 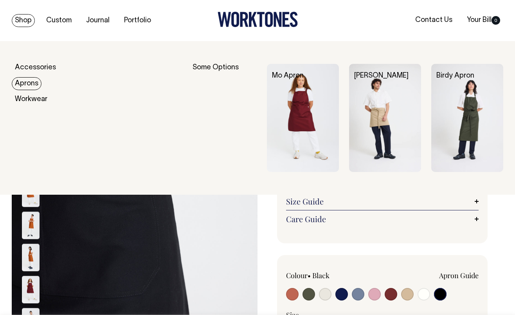 What do you see at coordinates (496, 20) in the screenshot?
I see `span: 0` at bounding box center [496, 20].